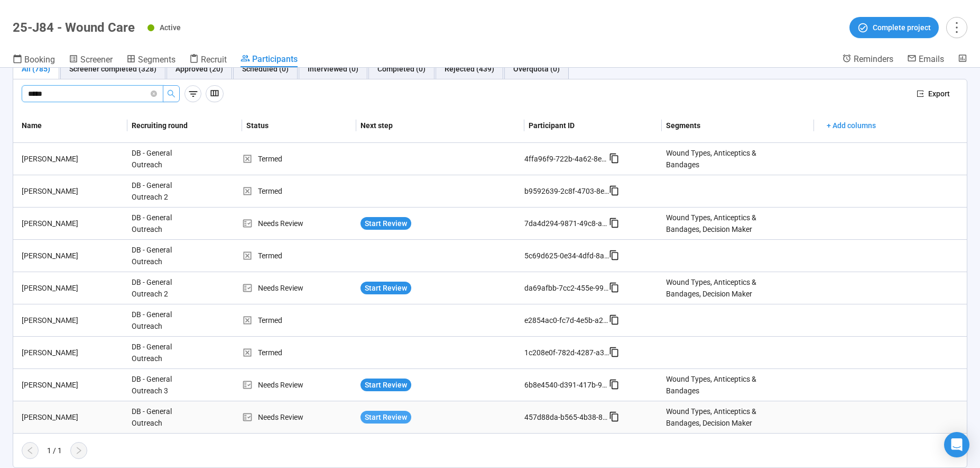 The height and width of the screenshot is (468, 980). I want to click on div: Overquota (0), so click(537, 69).